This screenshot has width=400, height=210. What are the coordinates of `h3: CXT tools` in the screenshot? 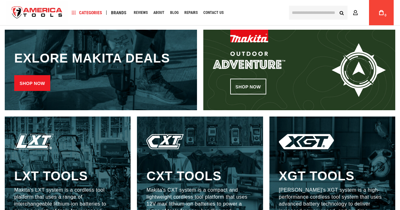 It's located at (184, 176).